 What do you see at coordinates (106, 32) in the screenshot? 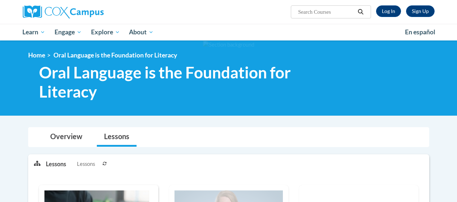
I see `span: Explore` at bounding box center [106, 32].